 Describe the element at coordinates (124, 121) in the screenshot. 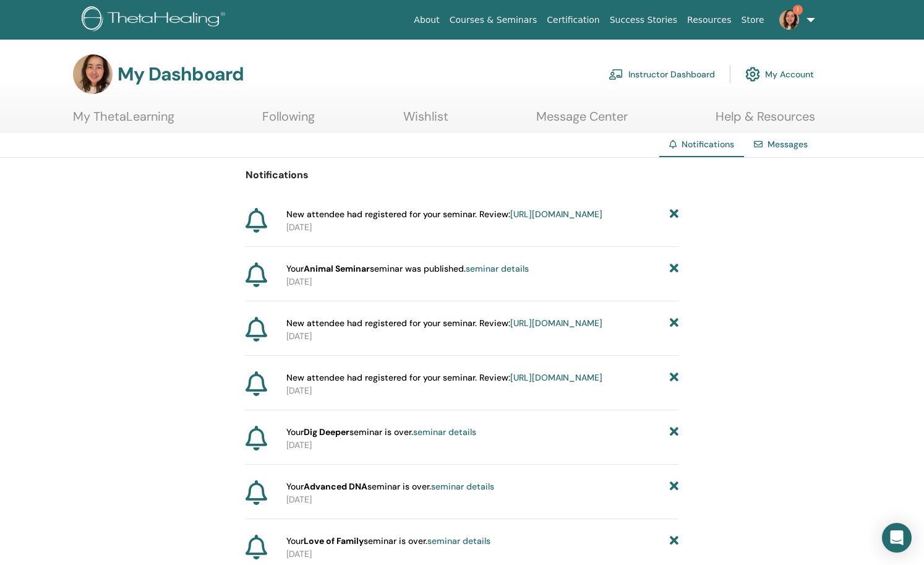

I see `a: My ThetaLearning` at that location.